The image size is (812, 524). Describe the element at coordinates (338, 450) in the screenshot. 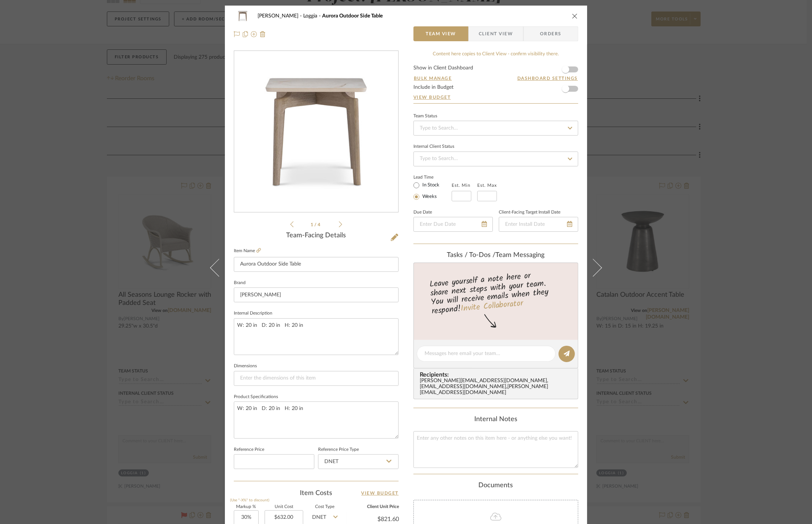

I see `label: Reference Price Type` at that location.